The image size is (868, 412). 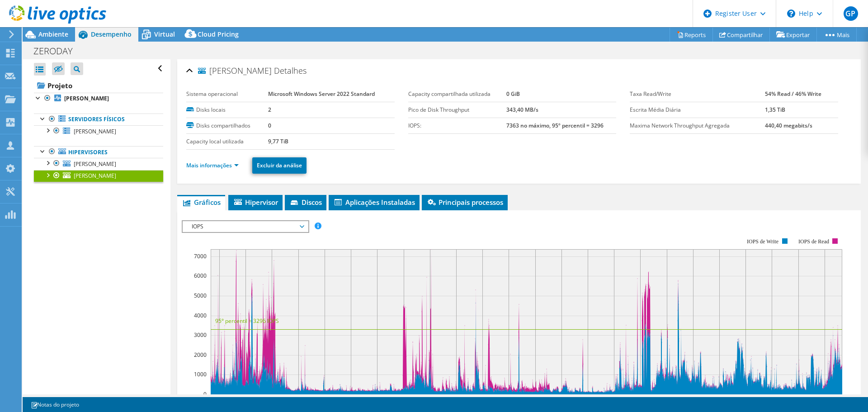 What do you see at coordinates (279, 165) in the screenshot?
I see `a: Excluir da análise` at bounding box center [279, 165].